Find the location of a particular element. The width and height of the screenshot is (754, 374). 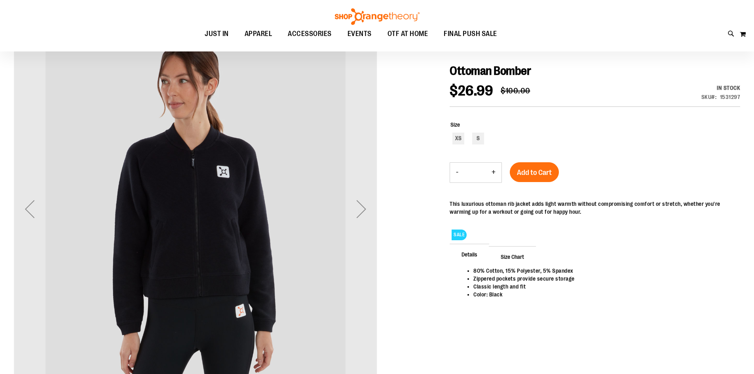

button: Increase product quantity is located at coordinates (493, 173).